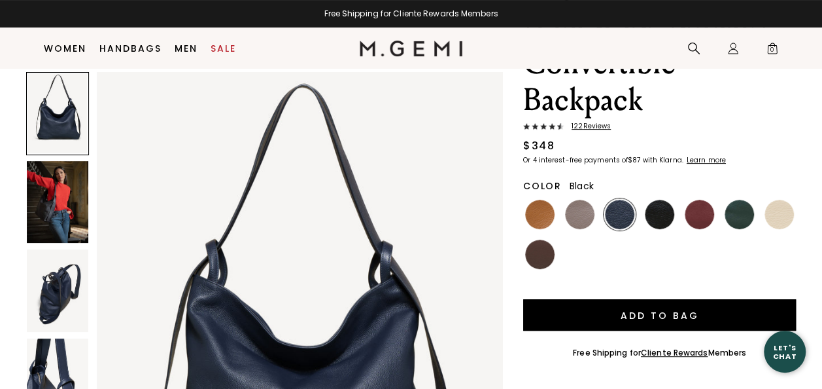  I want to click on a: Men, so click(186, 48).